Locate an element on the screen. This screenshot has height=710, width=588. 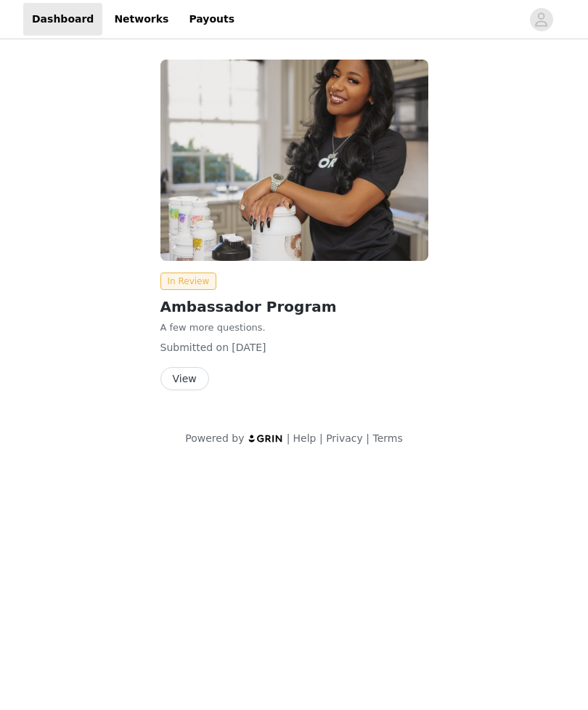
img: Thorne is located at coordinates (294, 160).